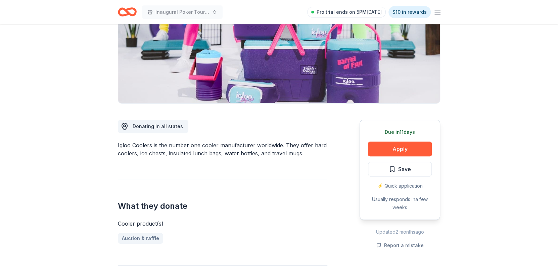 The width and height of the screenshot is (558, 272). I want to click on div: ⚡️ Quick application, so click(400, 186).